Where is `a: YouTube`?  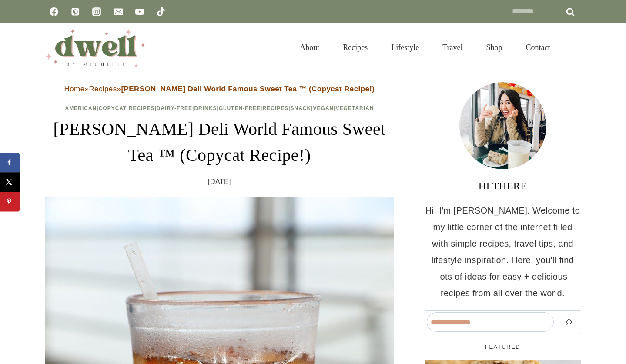
a: YouTube is located at coordinates (140, 12).